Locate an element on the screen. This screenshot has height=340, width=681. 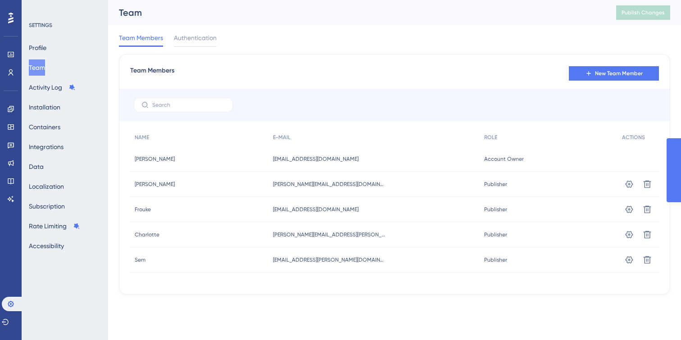
button: Localization is located at coordinates (46, 187).